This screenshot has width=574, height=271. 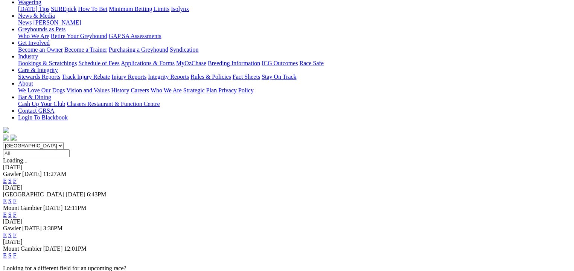 I want to click on input: Select date, so click(x=36, y=153).